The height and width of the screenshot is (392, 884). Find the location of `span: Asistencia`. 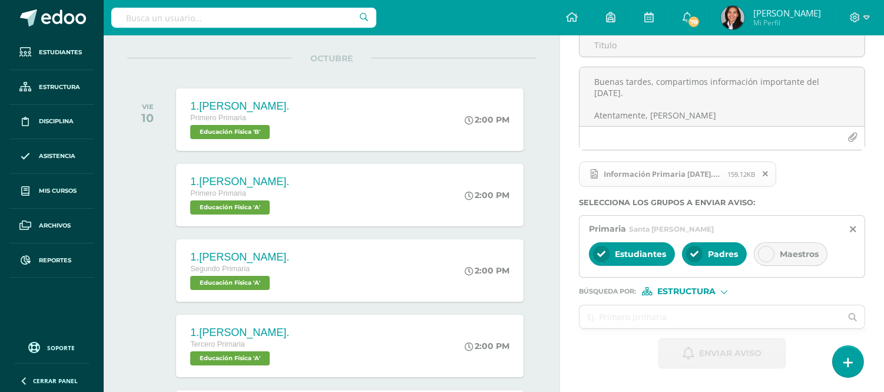

span: Asistencia is located at coordinates (57, 156).